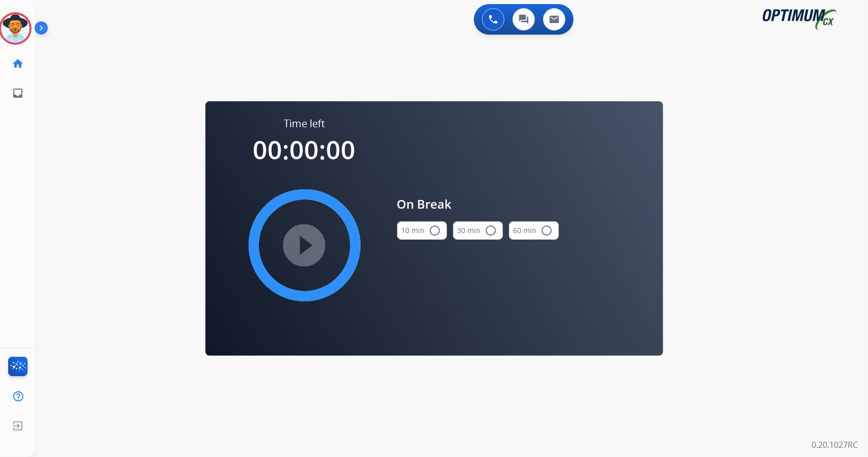 The image size is (868, 457). Describe the element at coordinates (304, 124) in the screenshot. I see `span: Time left` at that location.